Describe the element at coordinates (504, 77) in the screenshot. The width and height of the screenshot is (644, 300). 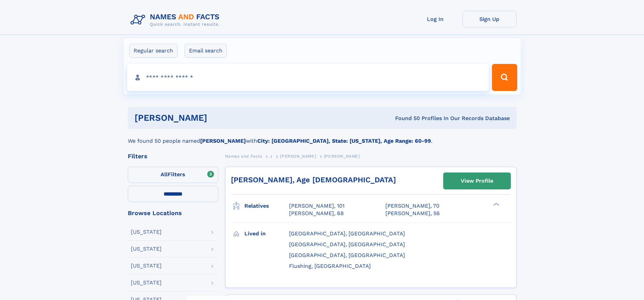
I see `button: Search Button` at that location.